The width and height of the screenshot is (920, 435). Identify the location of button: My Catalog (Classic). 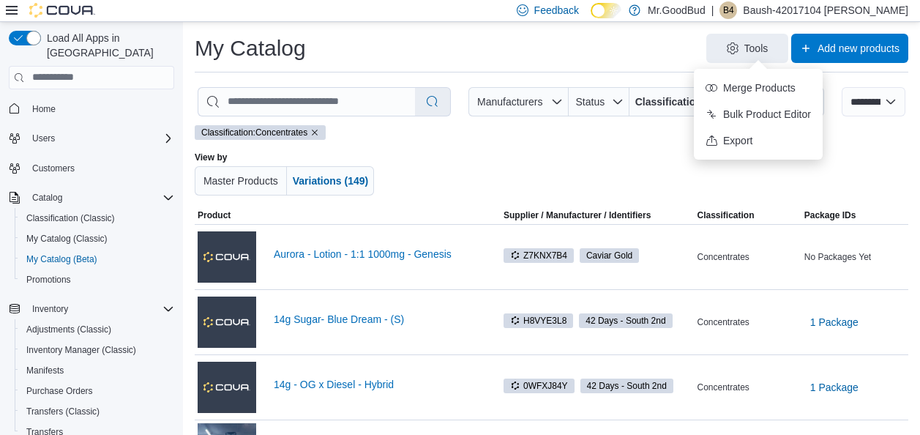
(97, 239).